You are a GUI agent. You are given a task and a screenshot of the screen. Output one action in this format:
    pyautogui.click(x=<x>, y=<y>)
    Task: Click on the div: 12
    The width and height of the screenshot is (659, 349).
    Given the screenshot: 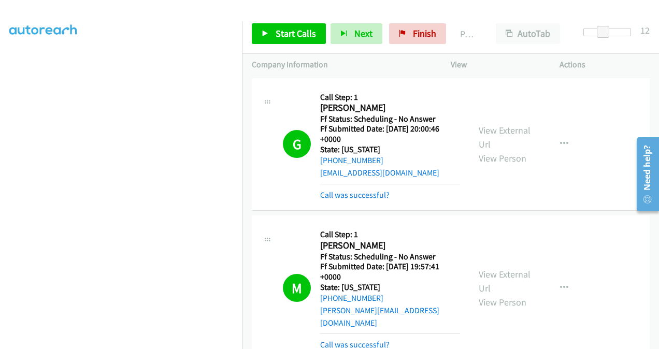 What is the action you would take?
    pyautogui.click(x=645, y=30)
    